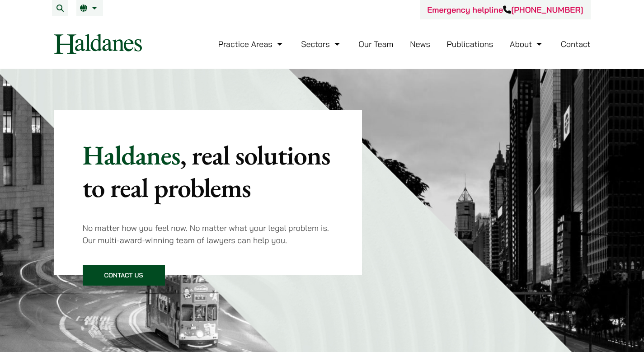  I want to click on mark: , real solutions to real problems, so click(207, 171).